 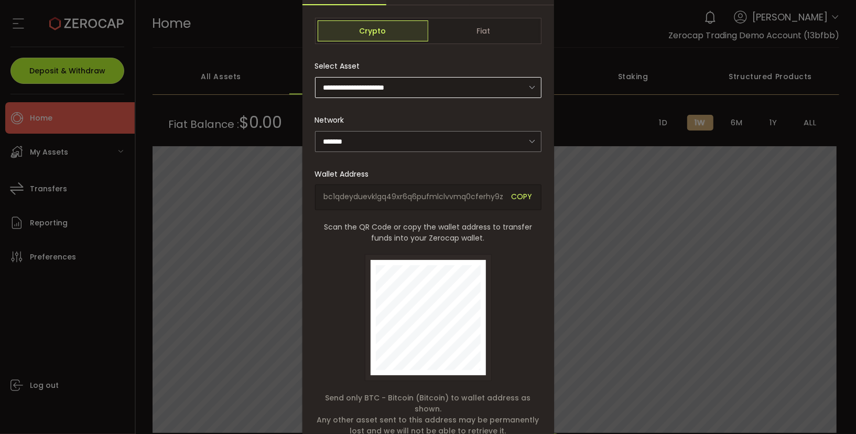 What do you see at coordinates (428, 233) in the screenshot?
I see `span: Scan the QR Code or copy the wallet address to transfer funds into your Zerocap wallet.` at bounding box center [428, 233].